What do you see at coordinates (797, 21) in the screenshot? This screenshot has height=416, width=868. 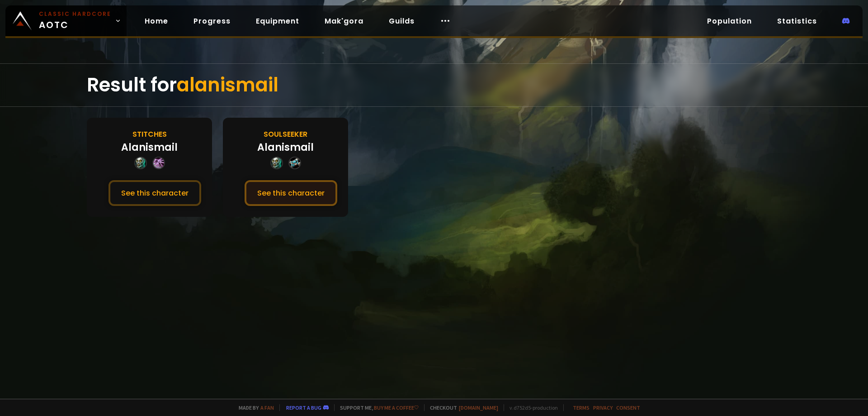 I see `a: Statistics` at bounding box center [797, 21].